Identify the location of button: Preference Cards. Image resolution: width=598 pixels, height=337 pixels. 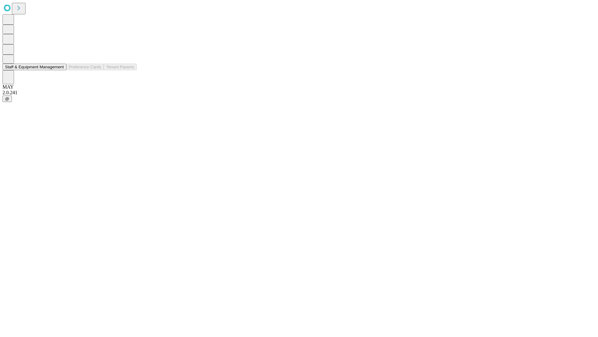
(85, 67).